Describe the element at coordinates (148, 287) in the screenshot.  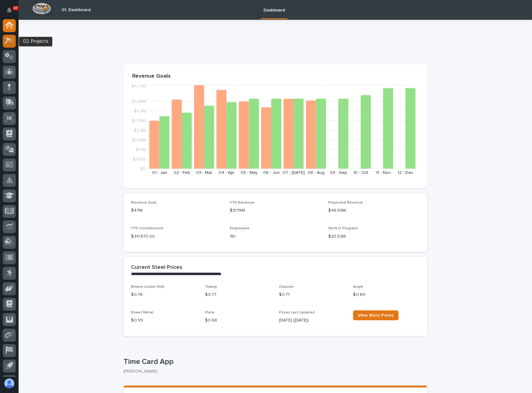
I see `span: Beams (under 55#)` at that location.